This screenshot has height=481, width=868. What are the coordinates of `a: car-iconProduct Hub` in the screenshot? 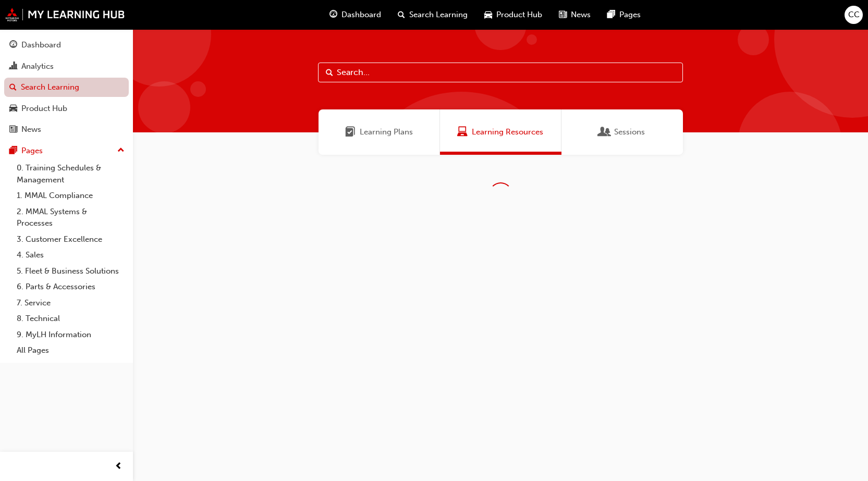 It's located at (513, 15).